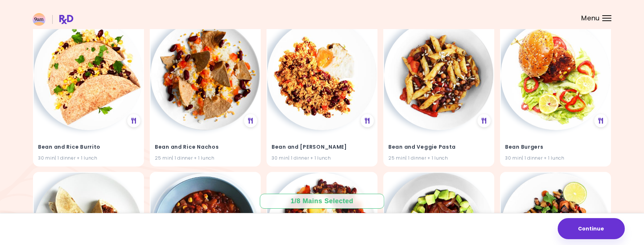 The height and width of the screenshot is (245, 644). I want to click on button: Continue, so click(591, 228).